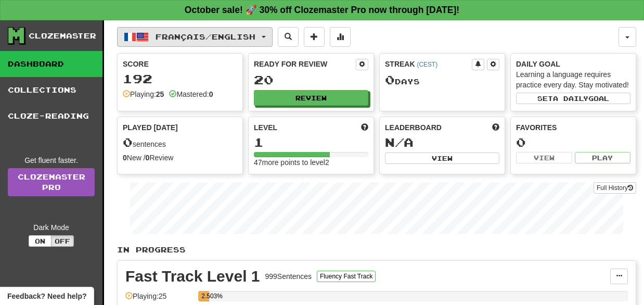 Image resolution: width=644 pixels, height=305 pixels. What do you see at coordinates (265, 128) in the screenshot?
I see `span: Level` at bounding box center [265, 128].